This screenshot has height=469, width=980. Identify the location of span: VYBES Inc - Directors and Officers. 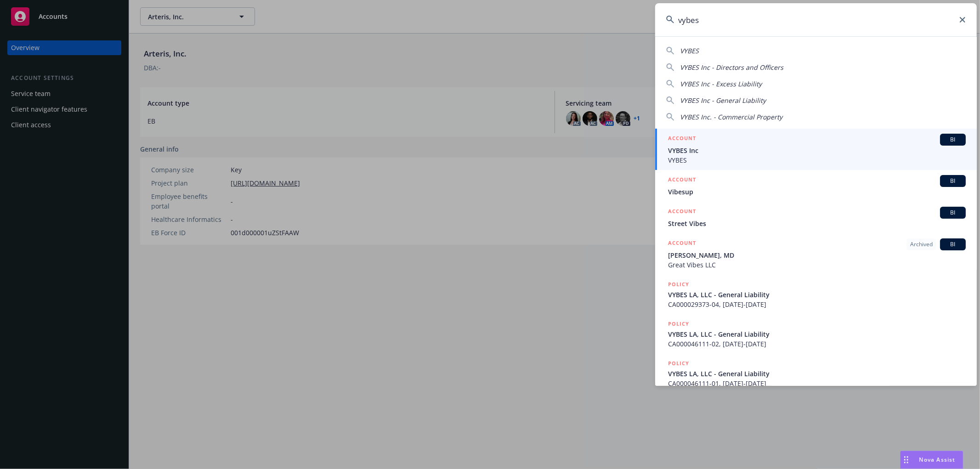
(732, 67).